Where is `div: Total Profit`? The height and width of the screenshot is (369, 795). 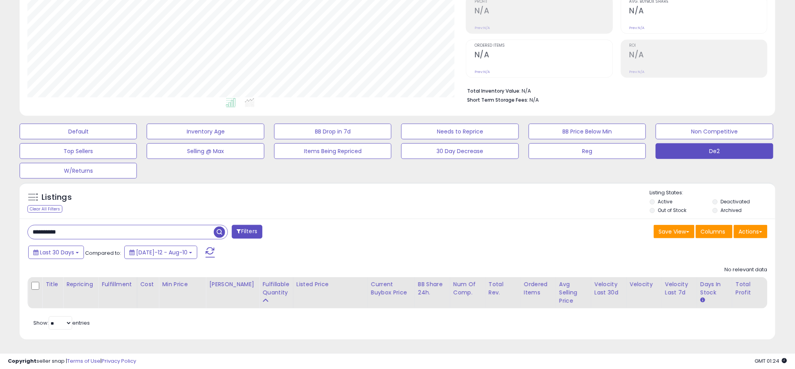 div: Total Profit is located at coordinates (750, 288).